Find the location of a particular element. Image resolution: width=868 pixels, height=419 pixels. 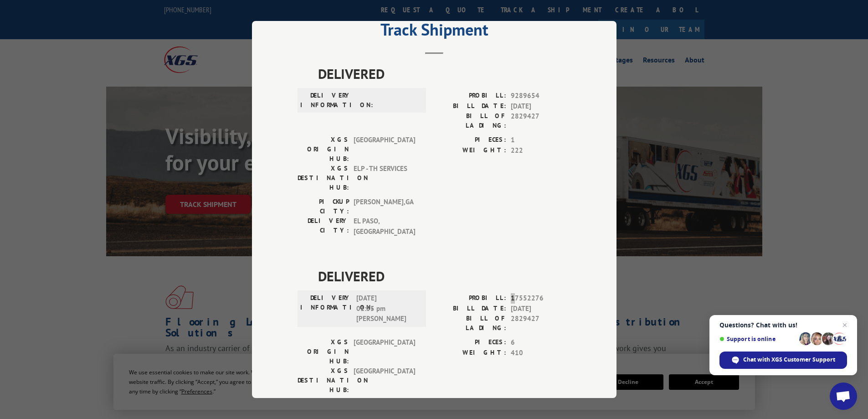

span: 9289654 is located at coordinates (541, 96).